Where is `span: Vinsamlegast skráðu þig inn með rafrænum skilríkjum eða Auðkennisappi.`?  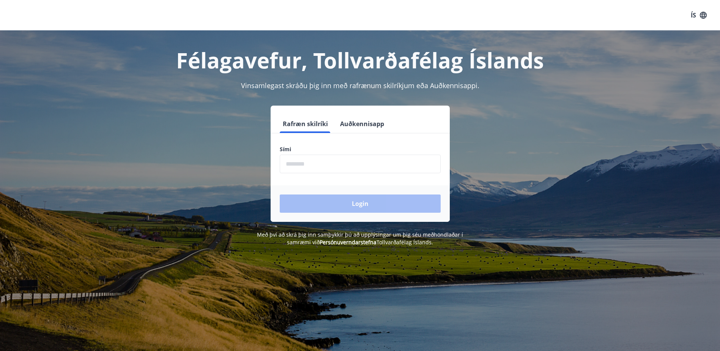 span: Vinsamlegast skráðu þig inn með rafrænum skilríkjum eða Auðkennisappi. is located at coordinates (360, 85).